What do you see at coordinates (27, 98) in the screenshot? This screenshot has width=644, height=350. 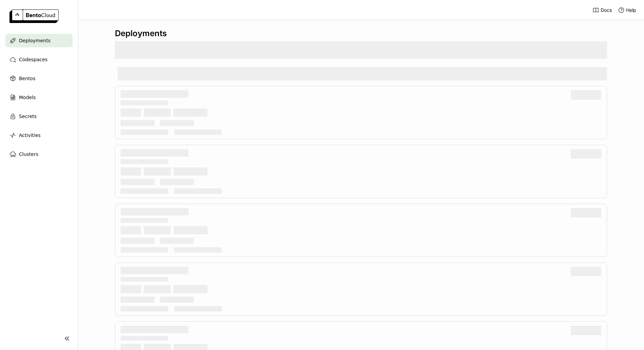 I see `span: Models` at bounding box center [27, 98].